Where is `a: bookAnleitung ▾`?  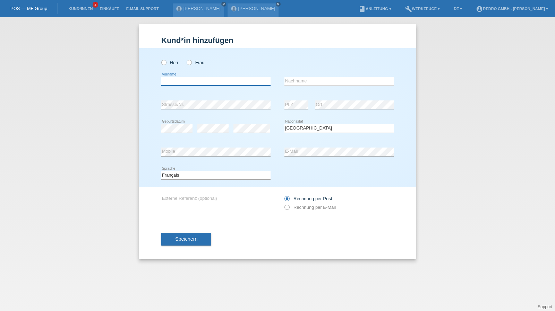
a: bookAnleitung ▾ is located at coordinates (374, 9).